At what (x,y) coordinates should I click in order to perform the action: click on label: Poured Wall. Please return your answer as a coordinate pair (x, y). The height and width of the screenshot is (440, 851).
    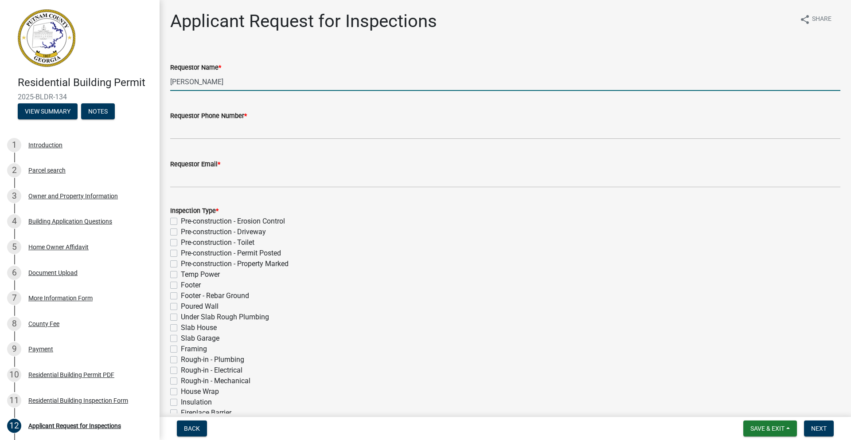
    Looking at the image, I should click on (200, 306).